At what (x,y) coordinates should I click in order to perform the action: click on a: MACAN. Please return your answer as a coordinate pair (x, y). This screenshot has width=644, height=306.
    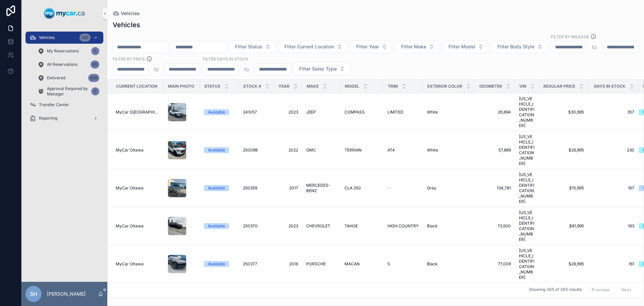
    Looking at the image, I should click on (362, 264).